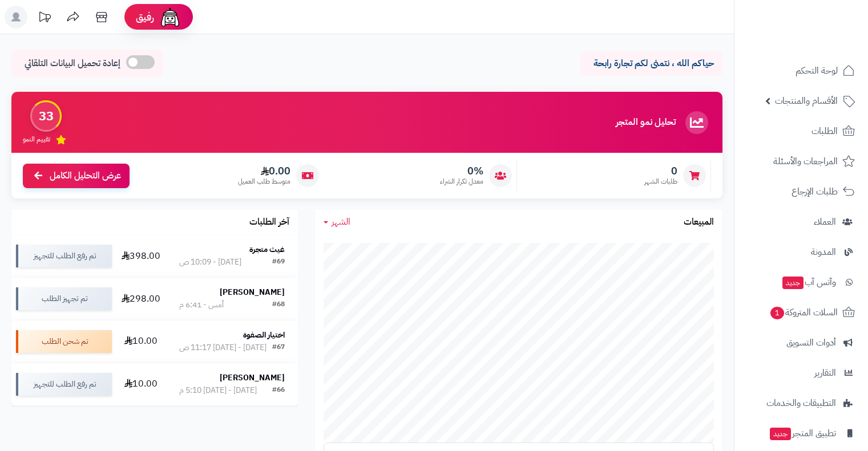  Describe the element at coordinates (462, 182) in the screenshot. I see `span: معدل تكرار الشراء` at that location.